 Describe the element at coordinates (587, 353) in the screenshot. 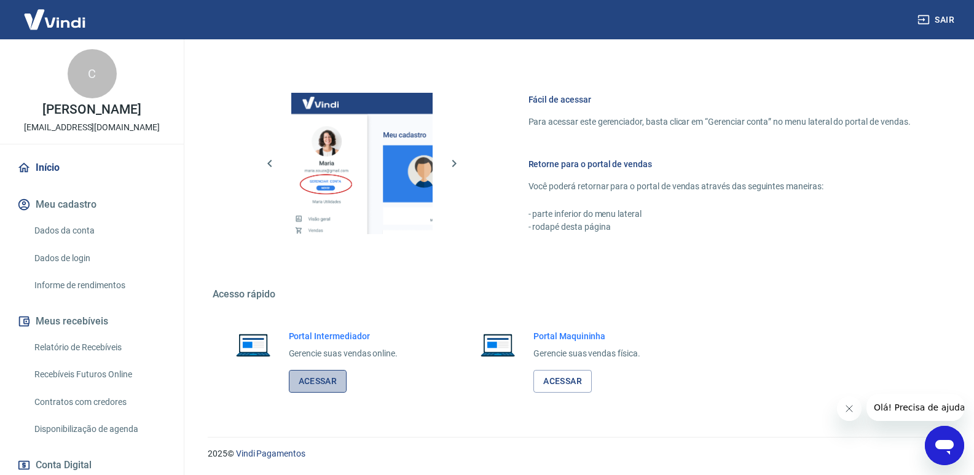

I see `p: Gerencie suas vendas física.` at that location.